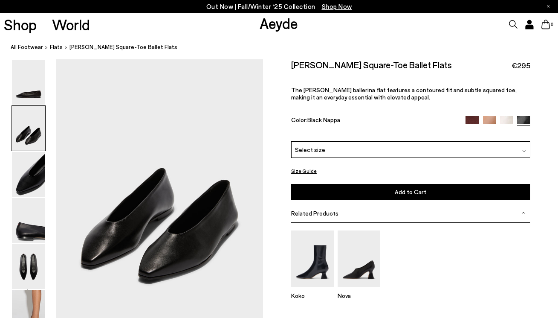  I want to click on img: Betty Square-Toe Ballet Flats - Image 4, so click(29, 220).